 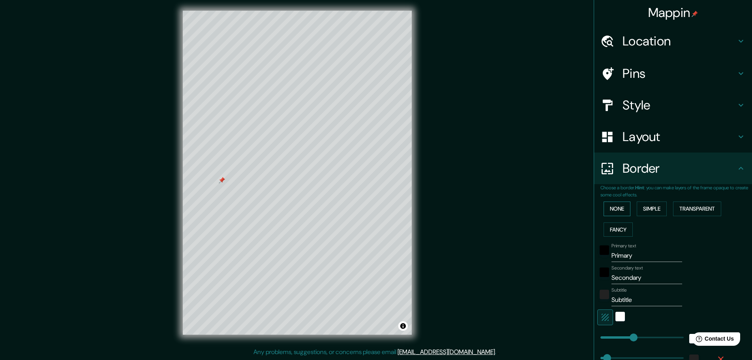 I want to click on button: Fancy, so click(x=618, y=229).